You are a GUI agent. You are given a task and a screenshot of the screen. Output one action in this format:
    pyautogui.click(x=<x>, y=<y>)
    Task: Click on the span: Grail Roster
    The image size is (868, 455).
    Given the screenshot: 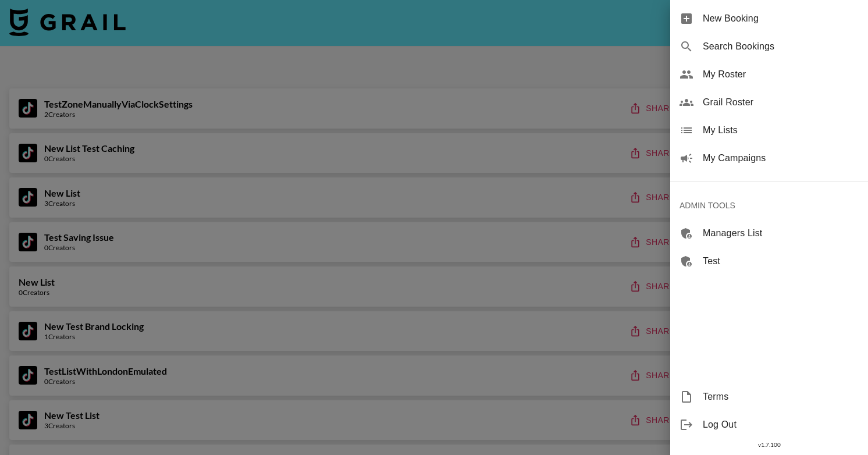 What is the action you would take?
    pyautogui.click(x=780, y=102)
    